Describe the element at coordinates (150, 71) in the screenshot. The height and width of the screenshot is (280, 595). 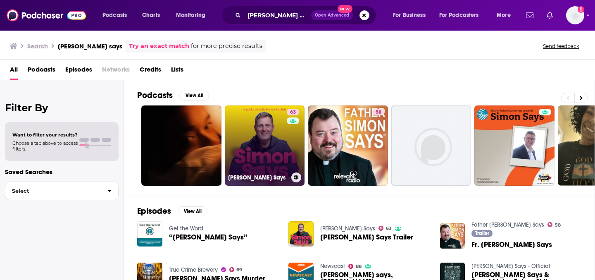
I see `span: Credits` at that location.